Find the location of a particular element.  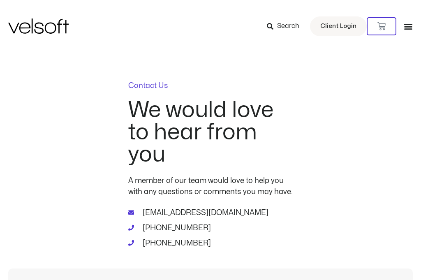

a: Search is located at coordinates (286, 26).